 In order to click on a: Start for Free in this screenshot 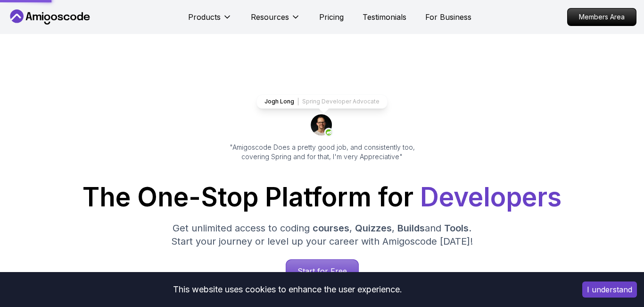, I will do `click(322, 271)`.